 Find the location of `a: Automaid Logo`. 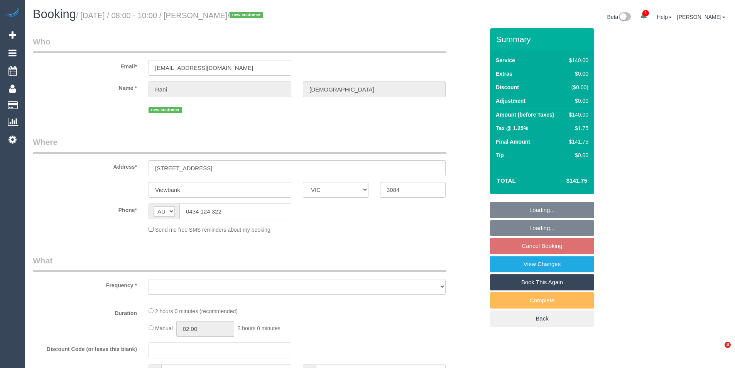

a: Automaid Logo is located at coordinates (12, 13).